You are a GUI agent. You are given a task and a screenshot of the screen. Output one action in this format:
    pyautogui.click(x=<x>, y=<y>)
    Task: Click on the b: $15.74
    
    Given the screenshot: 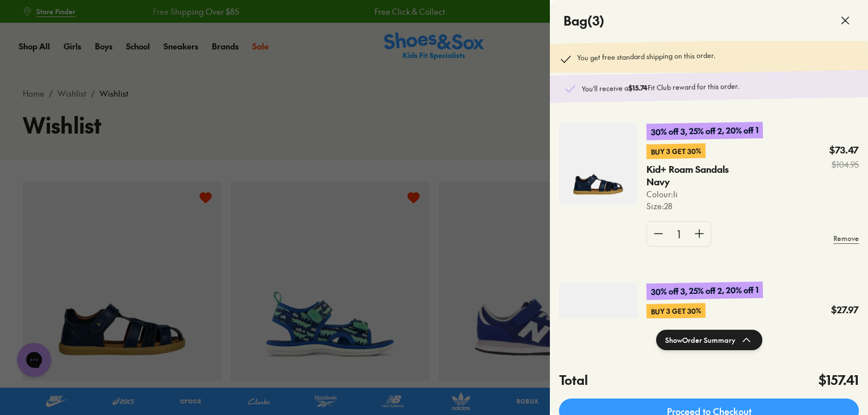 What is the action you would take?
    pyautogui.click(x=638, y=88)
    